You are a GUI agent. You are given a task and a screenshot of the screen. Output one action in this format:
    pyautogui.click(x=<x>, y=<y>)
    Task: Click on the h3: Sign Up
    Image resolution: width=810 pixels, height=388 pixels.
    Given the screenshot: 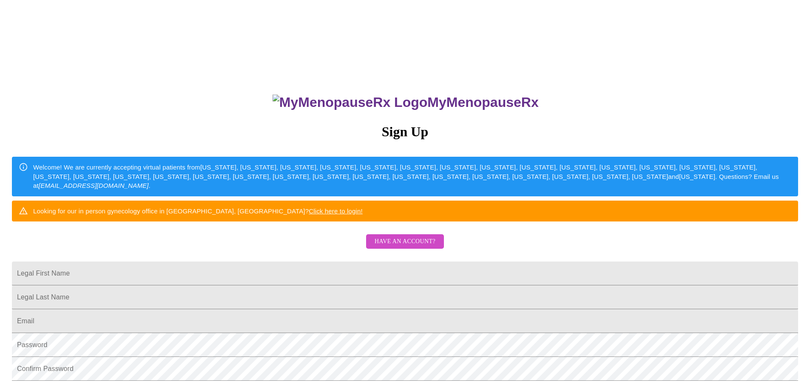 What is the action you would take?
    pyautogui.click(x=405, y=131)
    